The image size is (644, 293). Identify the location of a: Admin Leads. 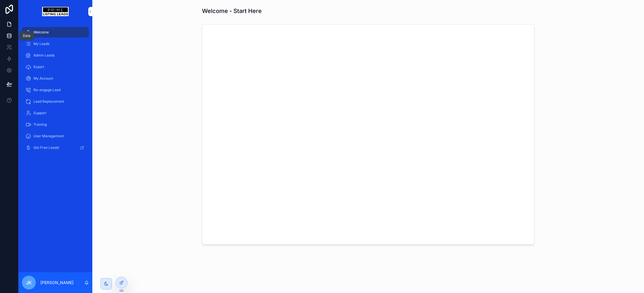
(55, 55).